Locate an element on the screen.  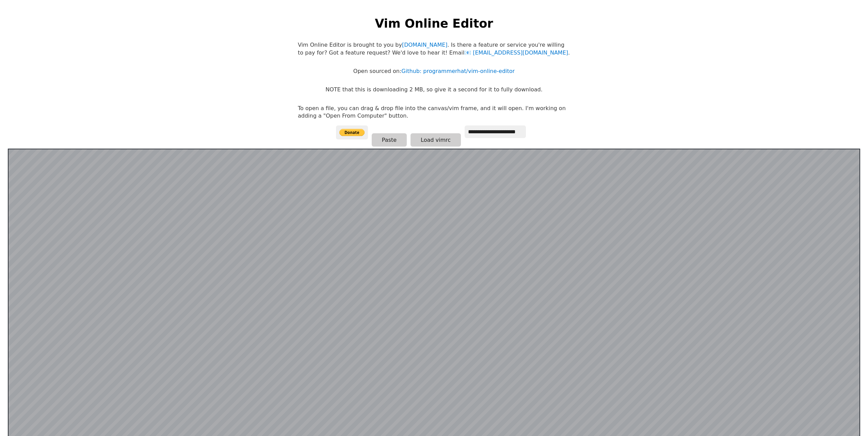
p: Vim Online Editor is brought to you by . Is there a feature or service you're willing to pay for?... is located at coordinates (434, 48).